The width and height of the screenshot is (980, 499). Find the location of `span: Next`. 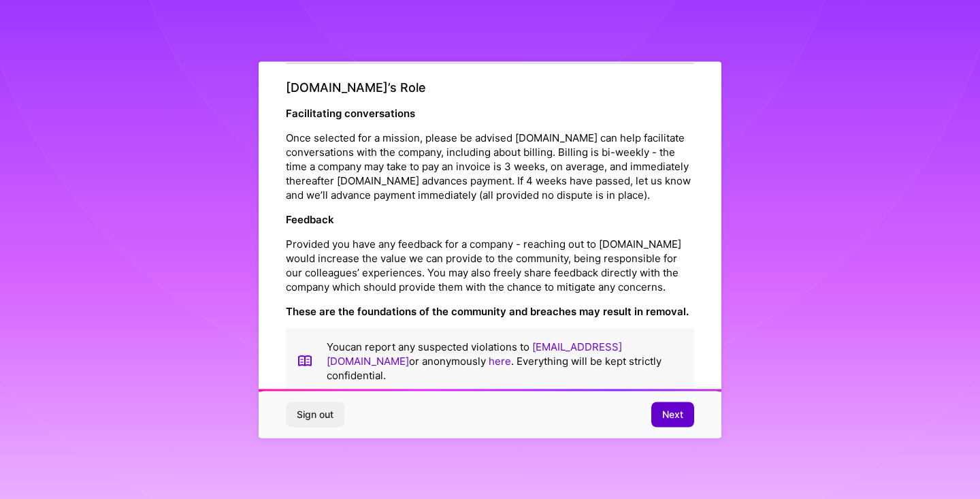

span: Next is located at coordinates (672, 415).